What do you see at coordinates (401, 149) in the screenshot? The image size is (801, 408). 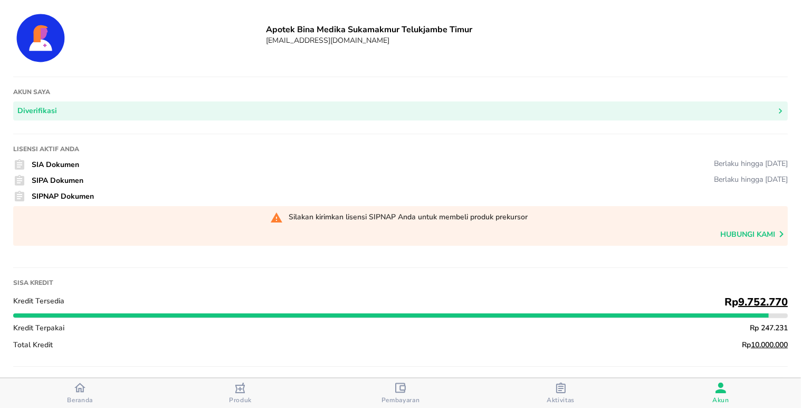 I see `h1: Lisensi Aktif Anda` at bounding box center [401, 149].